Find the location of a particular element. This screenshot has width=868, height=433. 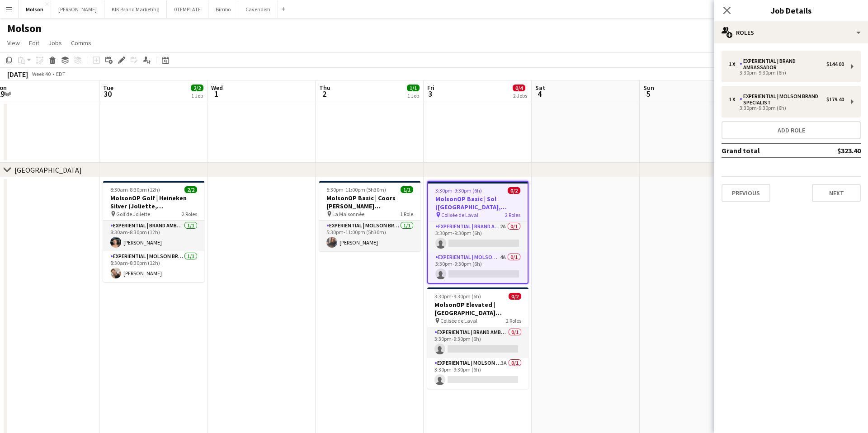

app-card-role: Experiential | Brand Ambassador2A0/13:30pm-9:30pm (6h) is located at coordinates (478, 237).